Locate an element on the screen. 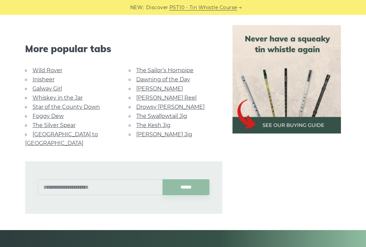 The height and width of the screenshot is (247, 366). a: The Kesh Jig is located at coordinates (153, 125).